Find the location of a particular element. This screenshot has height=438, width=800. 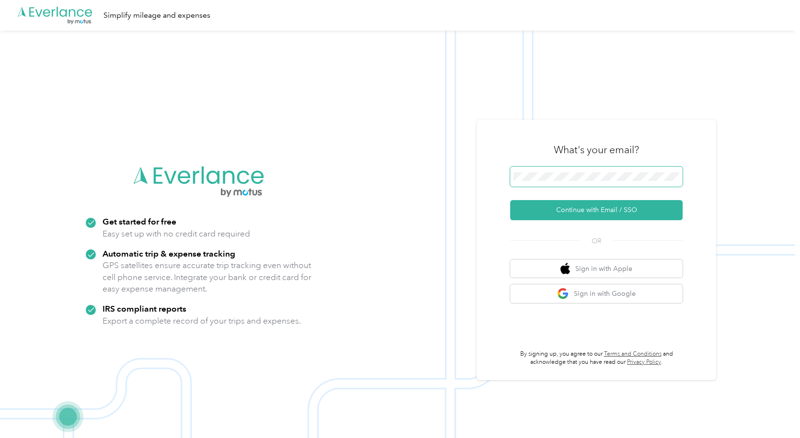

button: google logoSign in with Google is located at coordinates (596, 293).